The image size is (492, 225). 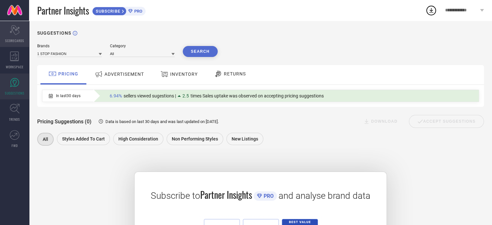 I want to click on div: Accept Suggestions, so click(x=446, y=121).